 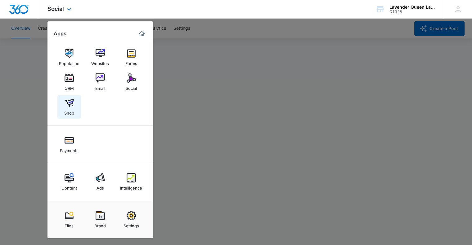 What do you see at coordinates (131, 82) in the screenshot?
I see `a: Social` at bounding box center [131, 82].